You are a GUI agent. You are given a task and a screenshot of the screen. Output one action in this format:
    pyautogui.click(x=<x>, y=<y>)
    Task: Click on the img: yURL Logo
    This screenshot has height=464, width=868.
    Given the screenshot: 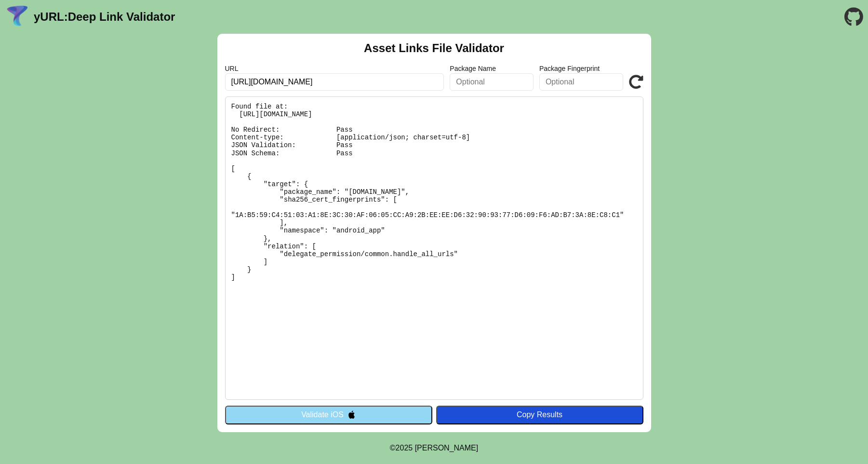 What is the action you would take?
    pyautogui.click(x=17, y=17)
    